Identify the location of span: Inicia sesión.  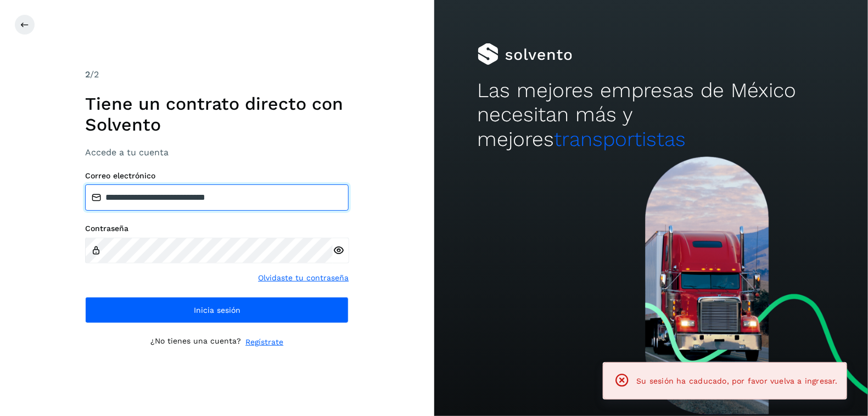
(217, 310).